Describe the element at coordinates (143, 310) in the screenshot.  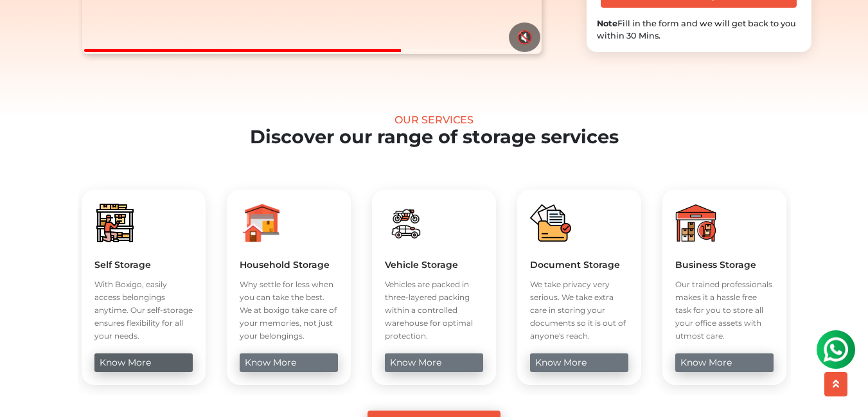
I see `p: With Boxigo, easily access belongings anytime. Our self-storage ensures flexibility for all your ...` at that location.